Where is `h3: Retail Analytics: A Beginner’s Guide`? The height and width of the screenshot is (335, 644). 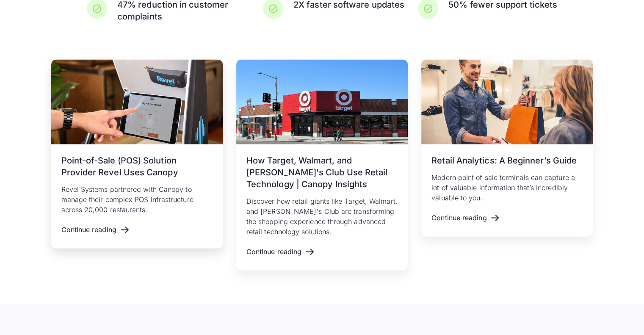
h3: Retail Analytics: A Beginner’s Guide is located at coordinates (507, 161).